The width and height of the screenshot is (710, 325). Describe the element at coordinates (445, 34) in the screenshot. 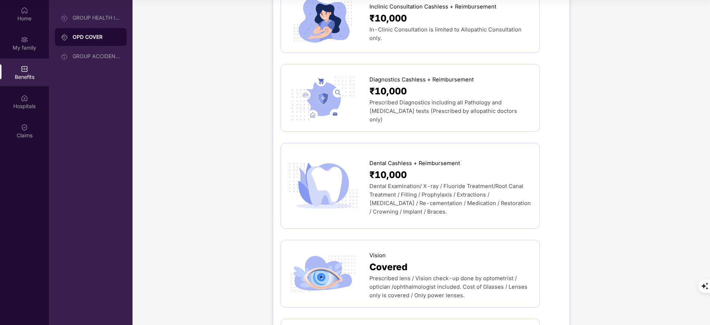

I see `span: In-Clinic Consultation is limited to Allopathic Consultation only.` at that location.